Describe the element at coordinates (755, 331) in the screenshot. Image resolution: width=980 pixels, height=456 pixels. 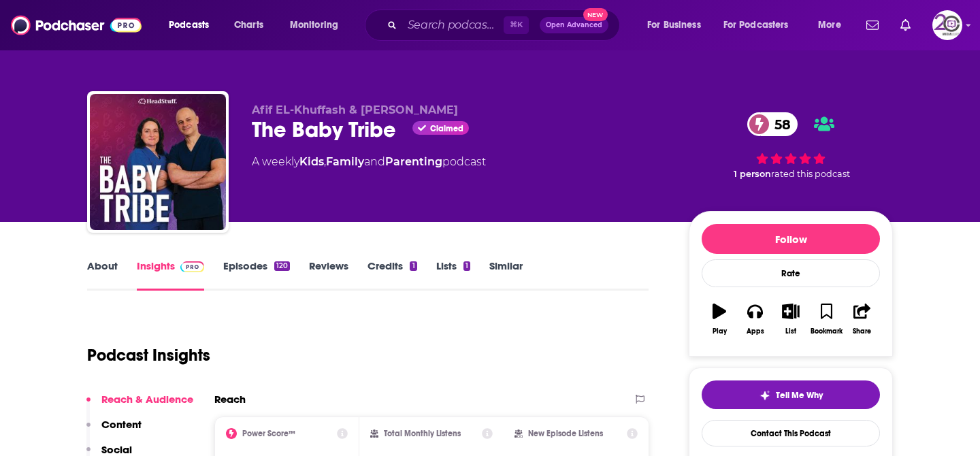
I see `div: Apps` at that location.